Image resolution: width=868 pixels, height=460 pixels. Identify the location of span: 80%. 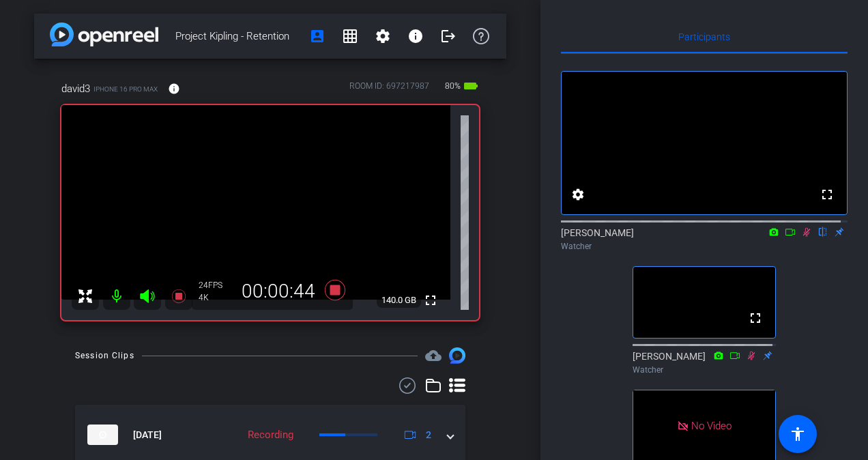
(452, 86).